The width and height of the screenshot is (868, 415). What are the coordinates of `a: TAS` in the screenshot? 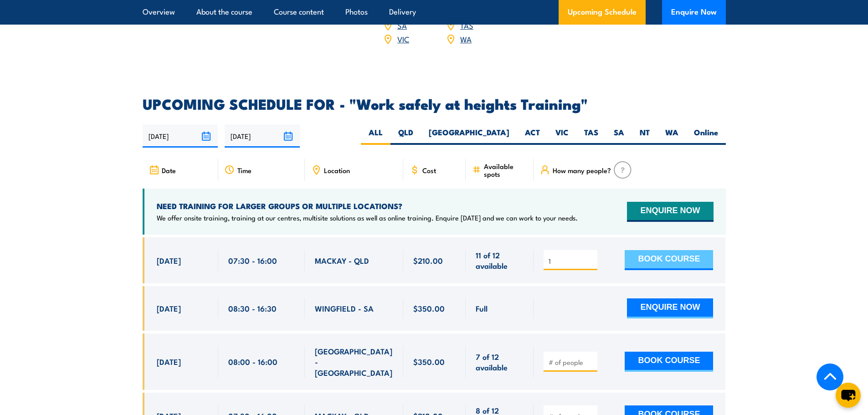 It's located at (467, 25).